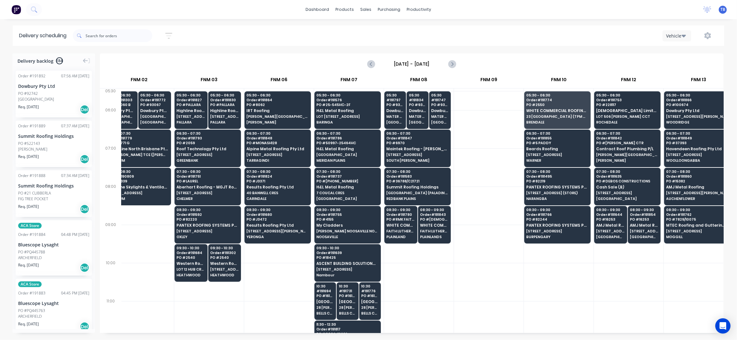 This screenshot has width=737, height=340. I want to click on span: IRT Roofing, so click(278, 110).